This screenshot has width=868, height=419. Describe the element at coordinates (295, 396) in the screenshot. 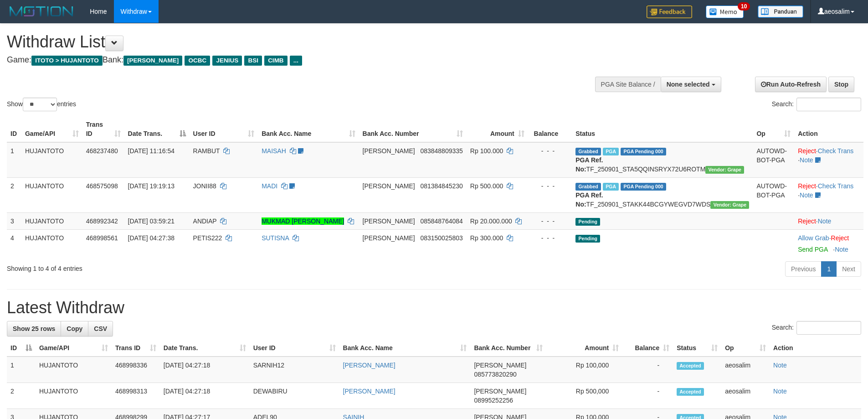

I see `td: DEWABIRU` at that location.